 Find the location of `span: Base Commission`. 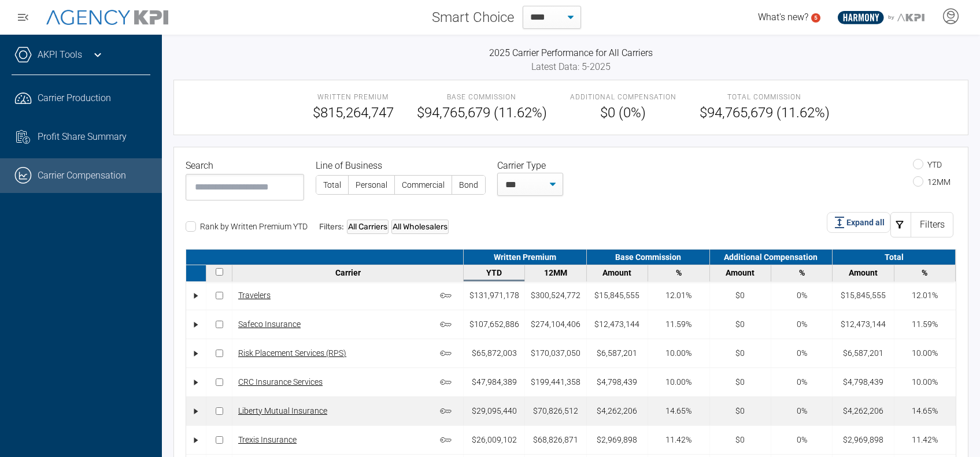

span: Base Commission is located at coordinates (482, 97).